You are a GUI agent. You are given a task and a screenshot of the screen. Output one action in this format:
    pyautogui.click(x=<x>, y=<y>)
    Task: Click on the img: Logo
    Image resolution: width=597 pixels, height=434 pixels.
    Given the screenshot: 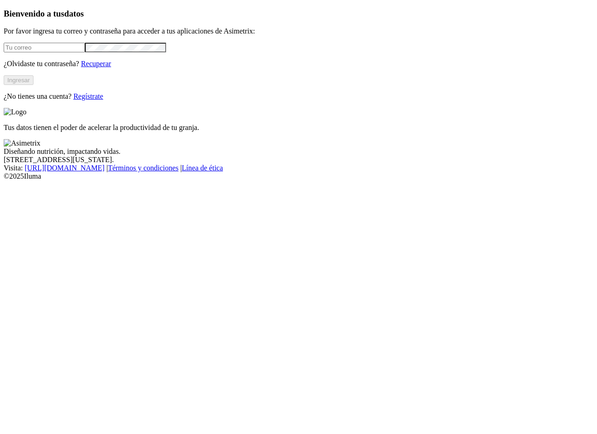 What is the action you would take?
    pyautogui.click(x=15, y=112)
    